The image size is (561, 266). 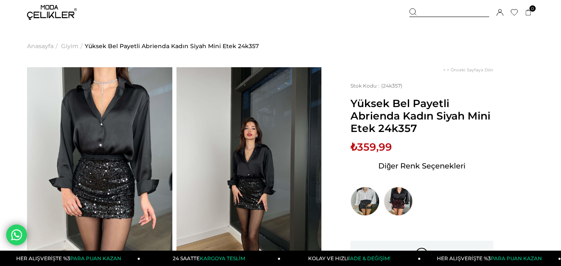 I want to click on span: KARGOYA TESLİM, so click(x=222, y=258).